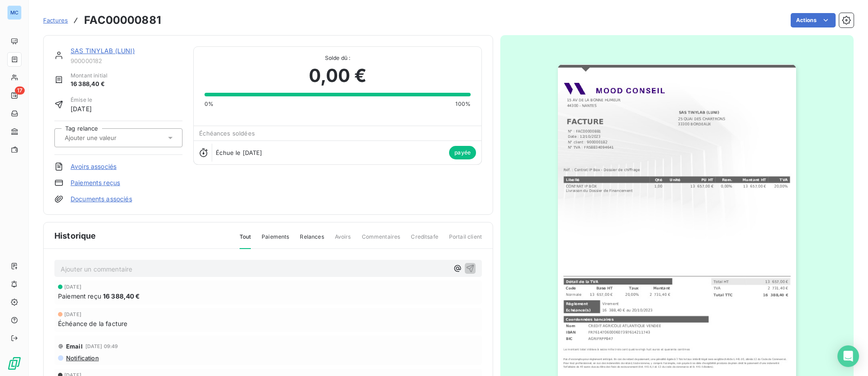 The image size is (868, 376). What do you see at coordinates (74, 346) in the screenshot?
I see `span: Email` at bounding box center [74, 346].